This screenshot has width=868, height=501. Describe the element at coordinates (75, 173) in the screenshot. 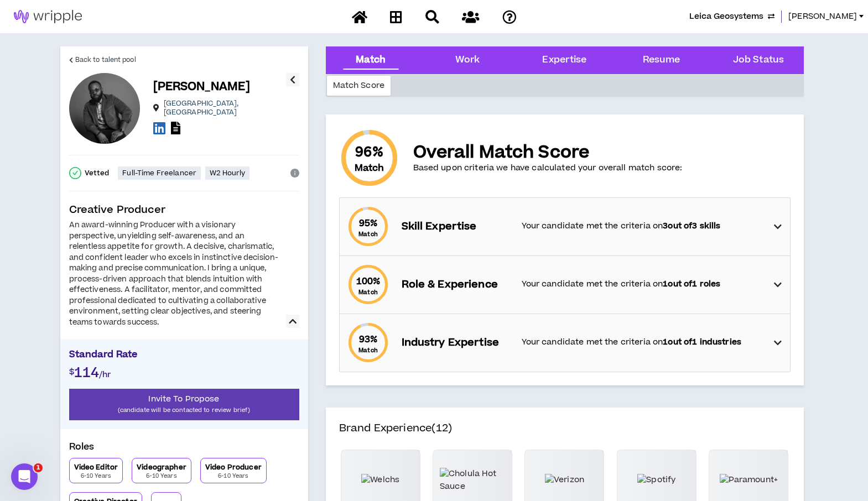

I see `span: check-circle` at that location.